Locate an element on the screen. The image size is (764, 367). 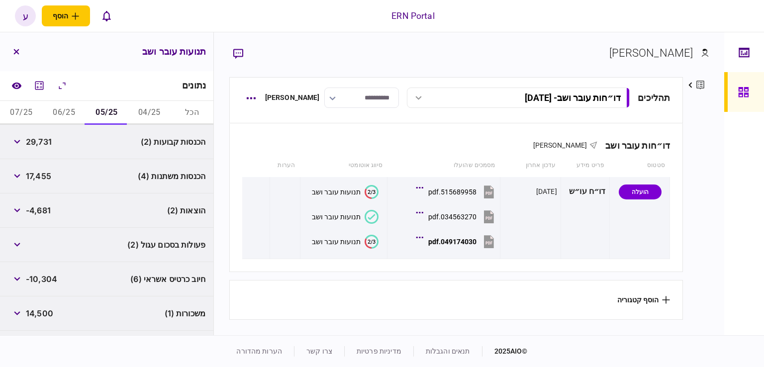
div: דו״חות עובר ושב is located at coordinates (634, 145).